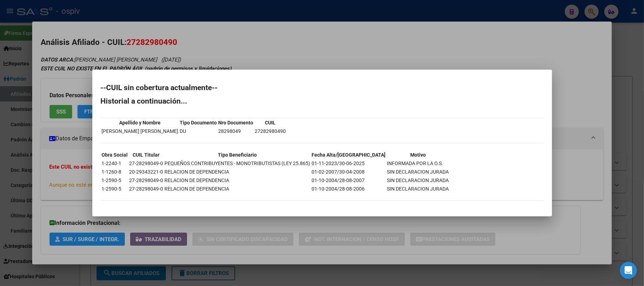 The image size is (644, 286). What do you see at coordinates (322, 88) in the screenshot?
I see `h2: --CUIL sin cobertura actualmente--` at bounding box center [322, 88].